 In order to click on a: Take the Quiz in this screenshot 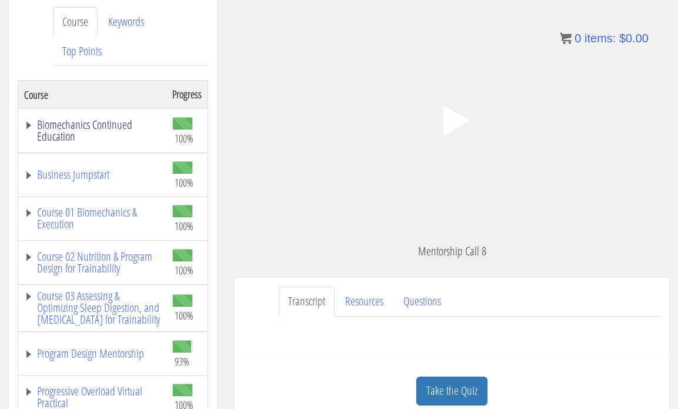, I will do `click(452, 391)`.